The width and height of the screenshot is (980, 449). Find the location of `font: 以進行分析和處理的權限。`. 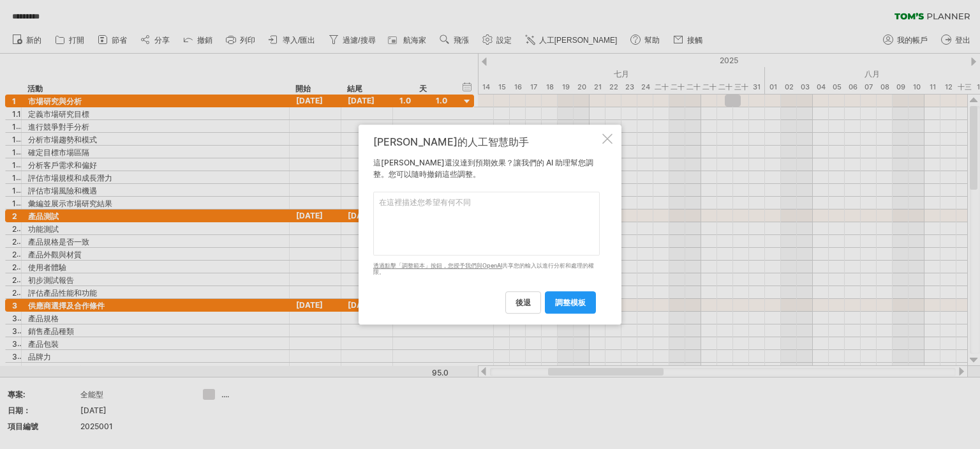

font: 以進行分析和處理的權限。 is located at coordinates (483, 269).